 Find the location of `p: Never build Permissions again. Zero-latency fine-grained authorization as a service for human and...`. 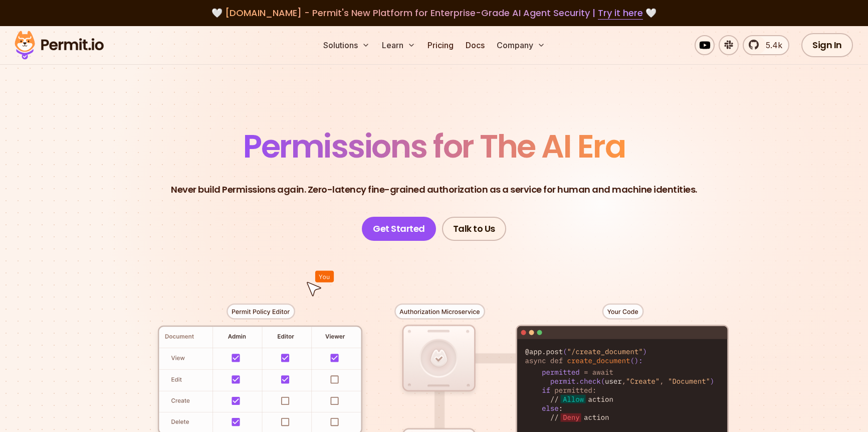

p: Never build Permissions again. Zero-latency fine-grained authorization as a service for human and... is located at coordinates (434, 189).